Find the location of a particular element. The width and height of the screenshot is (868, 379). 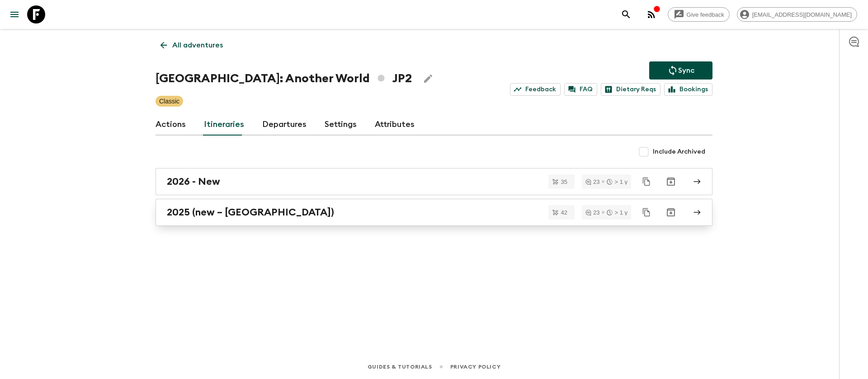

a: Dietary Reqs is located at coordinates (631, 90).